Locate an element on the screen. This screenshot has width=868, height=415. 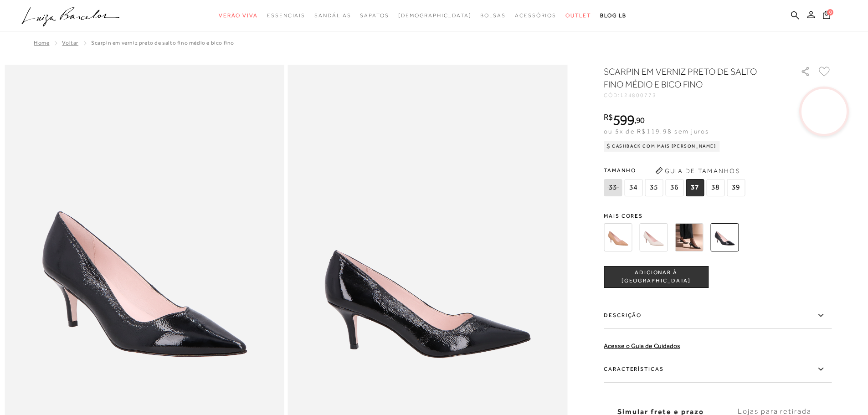
span: 35 is located at coordinates (654, 188).